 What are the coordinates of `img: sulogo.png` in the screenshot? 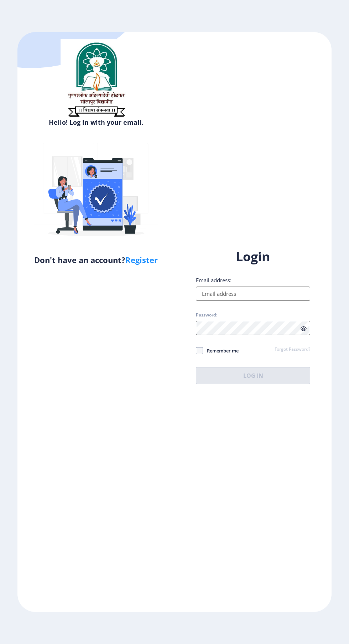 It's located at (96, 79).